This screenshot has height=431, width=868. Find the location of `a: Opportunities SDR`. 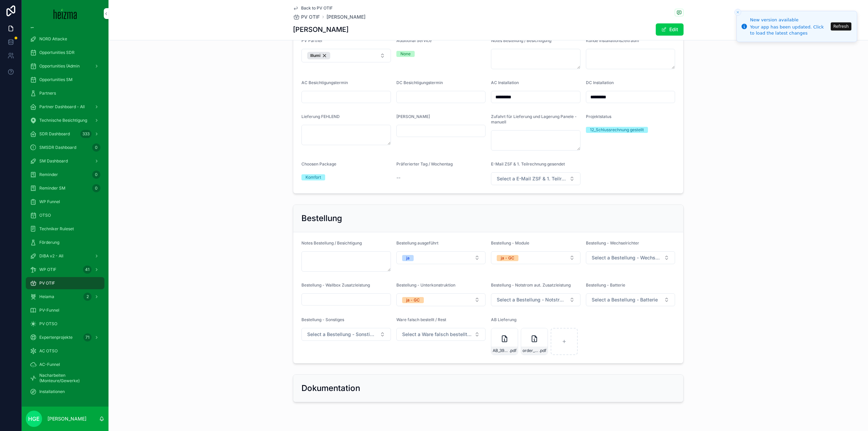

a: Opportunities SDR is located at coordinates (65, 53).